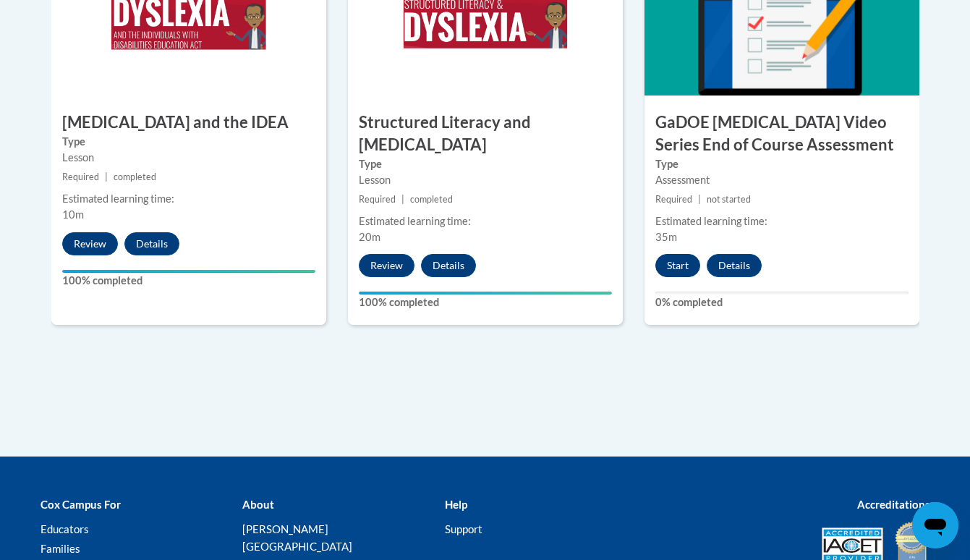 This screenshot has height=560, width=970. Describe the element at coordinates (65, 529) in the screenshot. I see `a: Educators` at that location.